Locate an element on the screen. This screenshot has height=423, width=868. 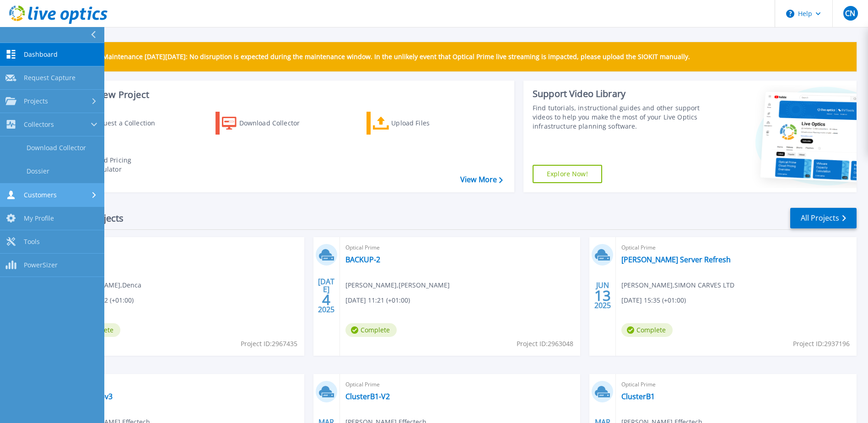
div: Support Video Library is located at coordinates (617, 94).